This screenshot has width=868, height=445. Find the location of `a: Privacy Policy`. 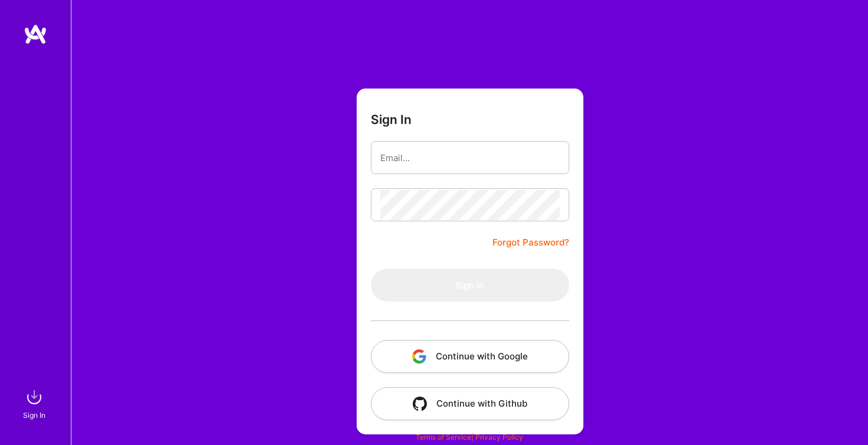

a: Privacy Policy is located at coordinates (499, 437).